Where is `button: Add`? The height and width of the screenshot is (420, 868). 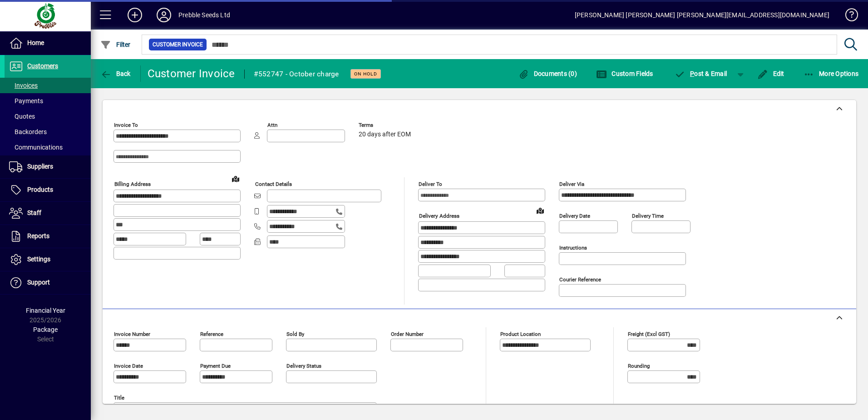
button: Add is located at coordinates (135, 15).